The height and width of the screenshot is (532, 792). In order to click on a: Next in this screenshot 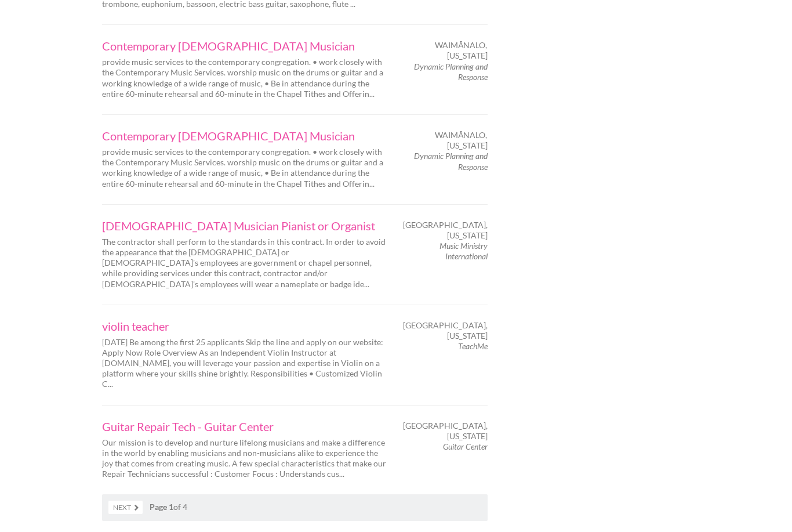, I will do `click(125, 507)`.